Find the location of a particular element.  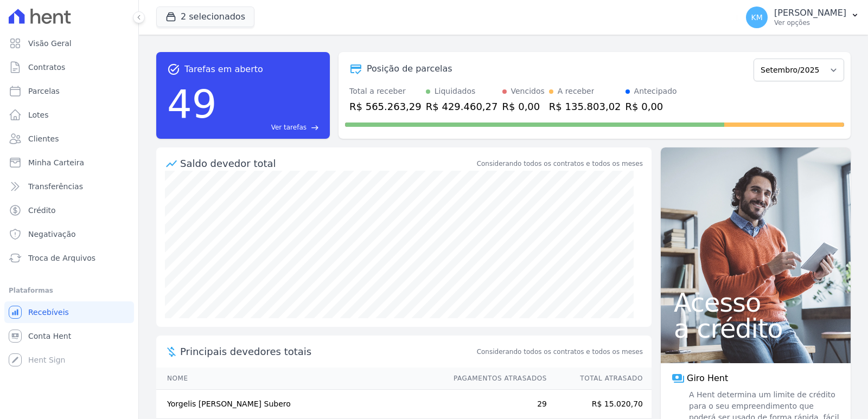

div: R$ 429.460,27 is located at coordinates (462, 106).